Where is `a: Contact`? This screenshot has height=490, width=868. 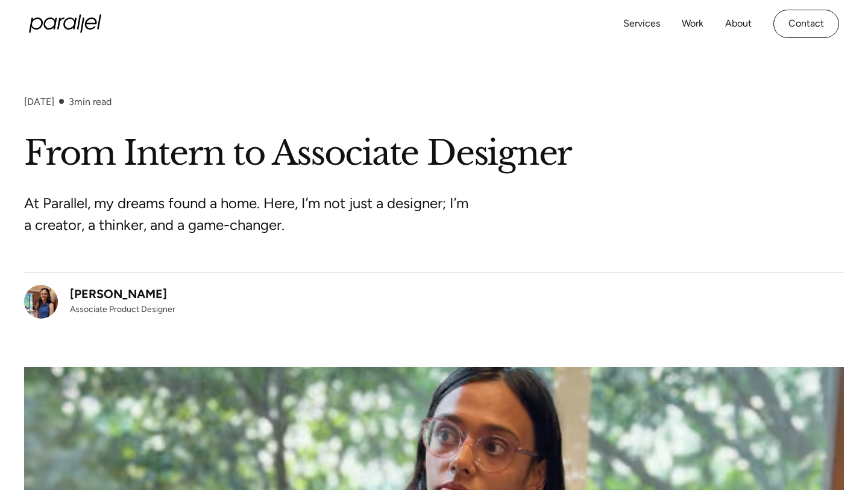
a: Contact is located at coordinates (806, 24).